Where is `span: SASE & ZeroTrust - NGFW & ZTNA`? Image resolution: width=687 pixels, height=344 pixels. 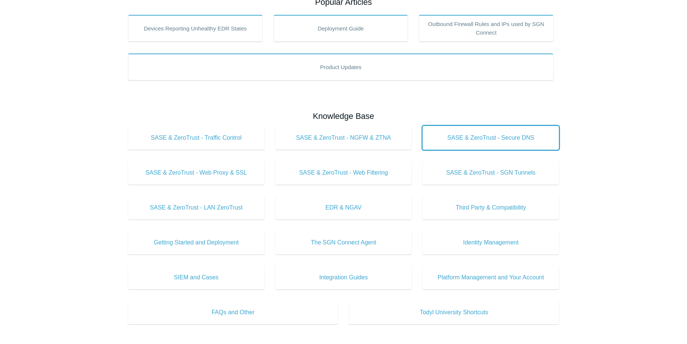
span: SASE & ZeroTrust - NGFW & ZTNA is located at coordinates (343, 138).